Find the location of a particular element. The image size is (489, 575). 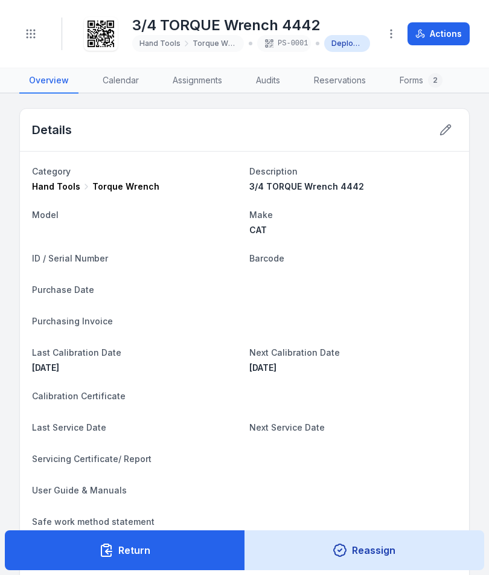

span: Next Service Date is located at coordinates (287, 427).